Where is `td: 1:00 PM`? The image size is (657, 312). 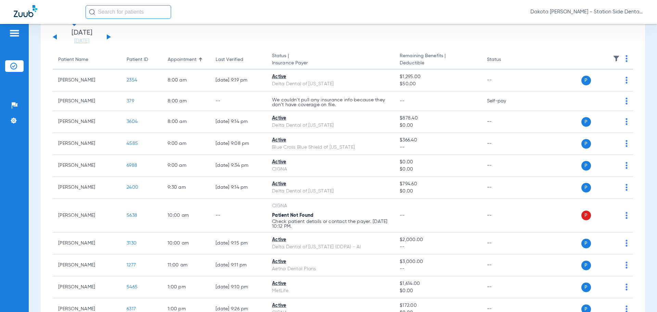
td: 1:00 PM is located at coordinates (186, 287).